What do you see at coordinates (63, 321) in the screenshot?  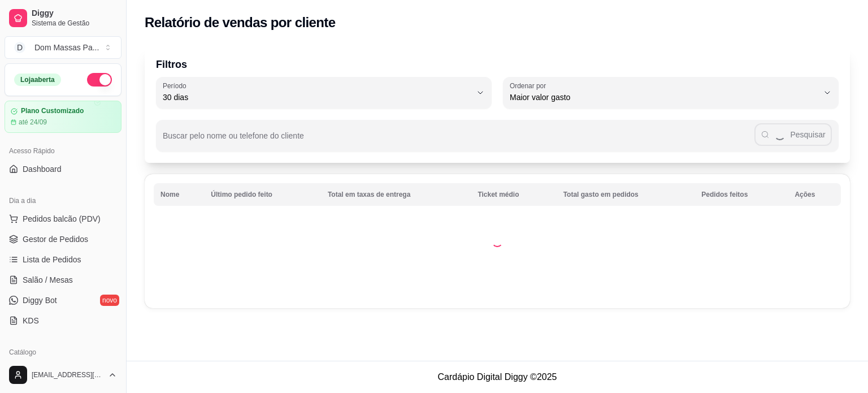 I see `a: KDS` at bounding box center [63, 321].